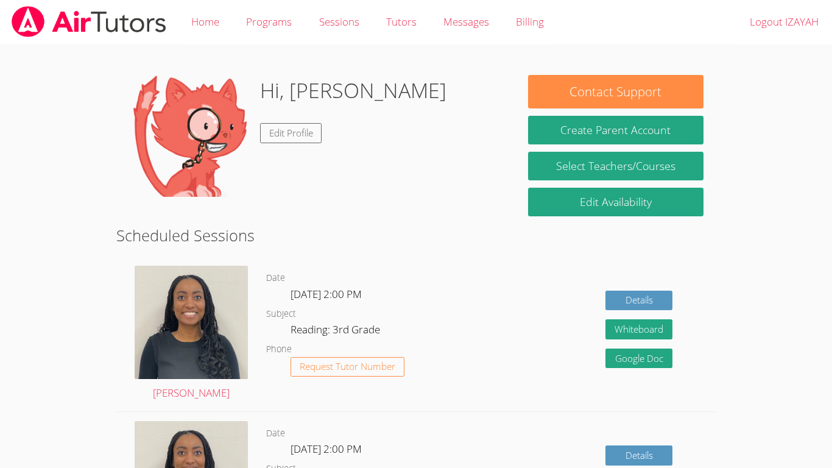 This screenshot has width=832, height=468. I want to click on span: Request Tutor Number, so click(347, 366).